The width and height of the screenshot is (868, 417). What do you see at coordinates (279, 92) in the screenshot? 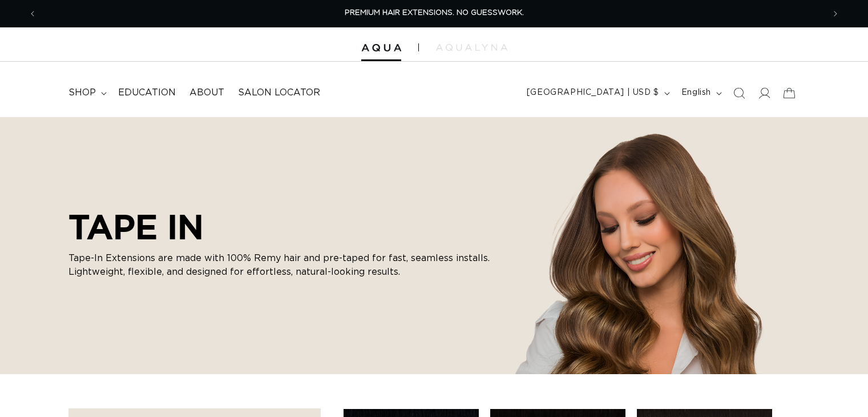
I see `a: Salon Locator` at bounding box center [279, 92].